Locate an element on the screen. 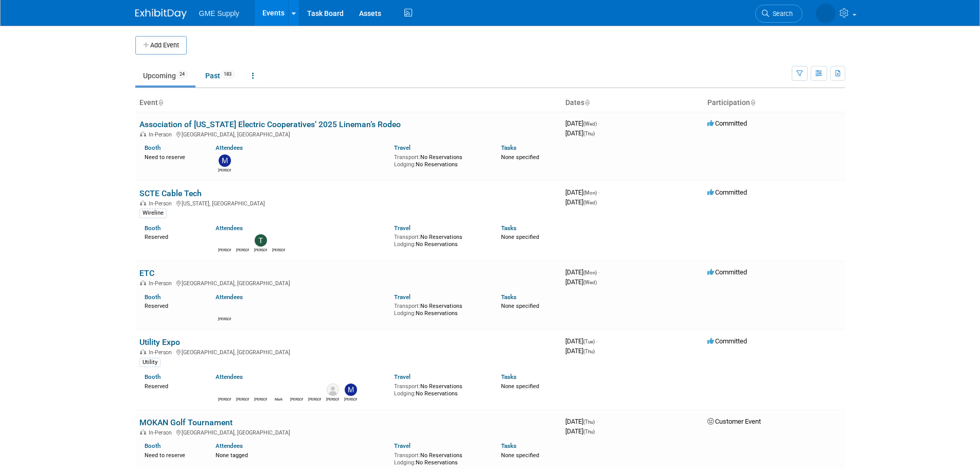 The image size is (980, 469). span: 183 is located at coordinates (228, 74).